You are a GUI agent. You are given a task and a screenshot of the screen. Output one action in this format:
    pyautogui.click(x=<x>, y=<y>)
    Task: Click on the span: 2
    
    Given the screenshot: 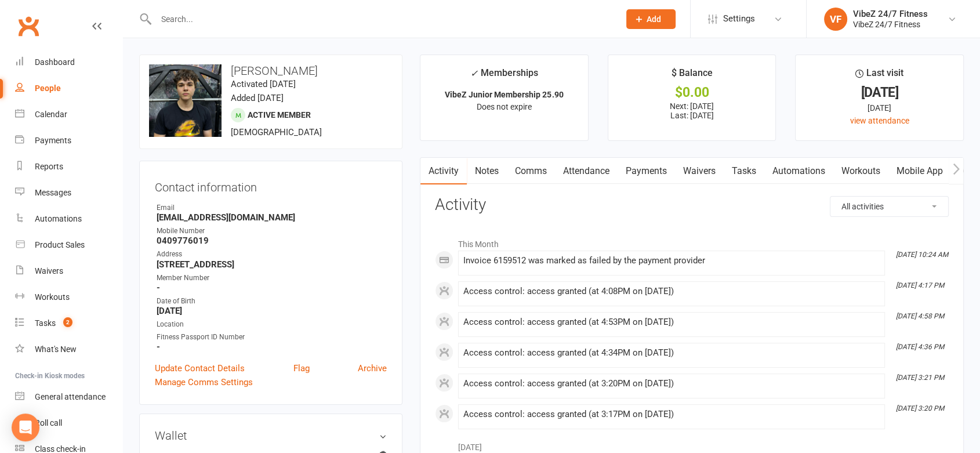 What is the action you would take?
    pyautogui.click(x=68, y=322)
    